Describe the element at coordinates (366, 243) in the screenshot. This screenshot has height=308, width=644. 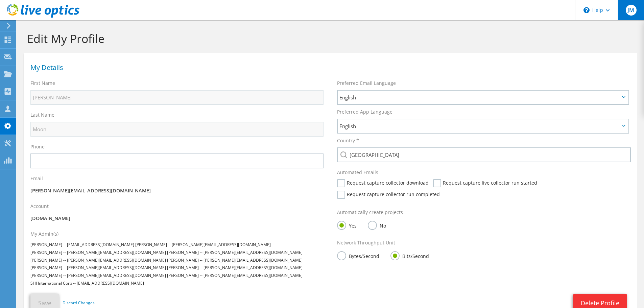
I see `label: Network Throughput Unit` at that location.